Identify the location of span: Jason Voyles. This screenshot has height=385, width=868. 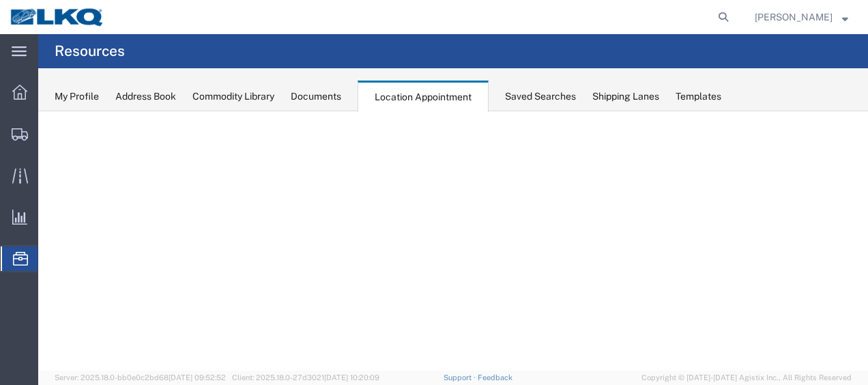
(794, 17).